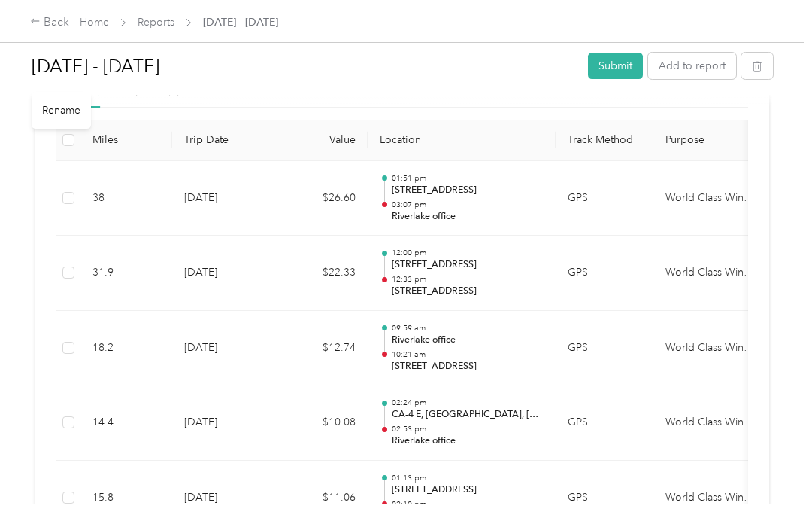 The image size is (812, 530). What do you see at coordinates (127, 140) in the screenshot?
I see `th: Miles` at bounding box center [127, 140].